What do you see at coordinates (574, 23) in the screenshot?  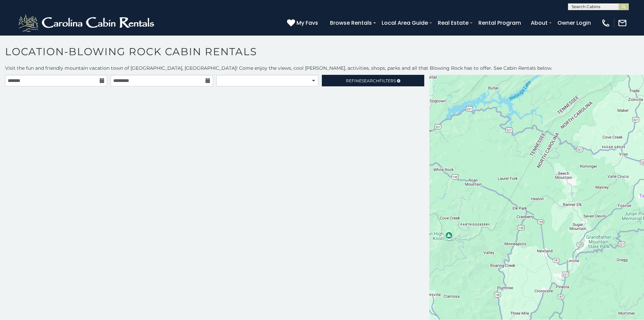 I see `a: Owner Login` at bounding box center [574, 23].